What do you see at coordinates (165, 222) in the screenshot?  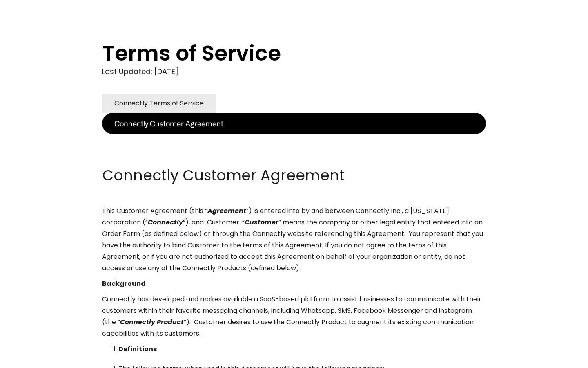 I see `em: Connectly` at bounding box center [165, 222].